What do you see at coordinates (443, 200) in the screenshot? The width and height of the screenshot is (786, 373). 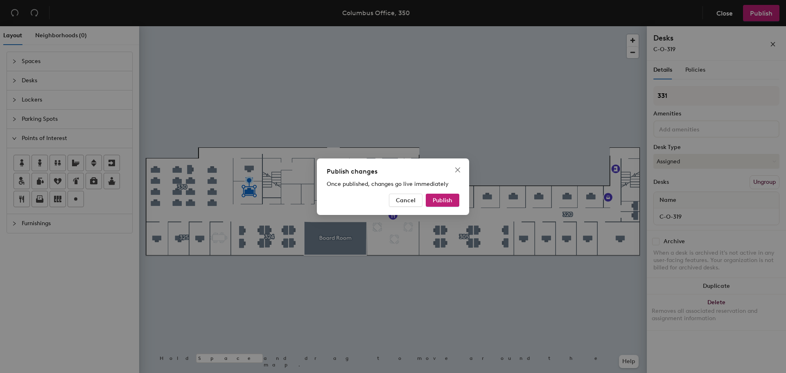 I see `span: Publish` at bounding box center [443, 200].